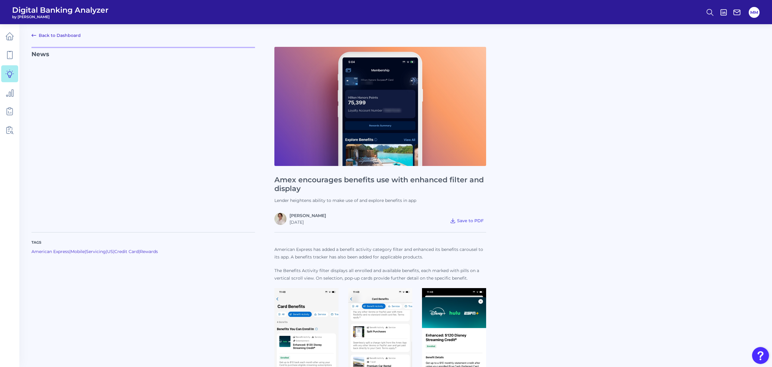  Describe the element at coordinates (143, 242) in the screenshot. I see `p: Tags` at that location.